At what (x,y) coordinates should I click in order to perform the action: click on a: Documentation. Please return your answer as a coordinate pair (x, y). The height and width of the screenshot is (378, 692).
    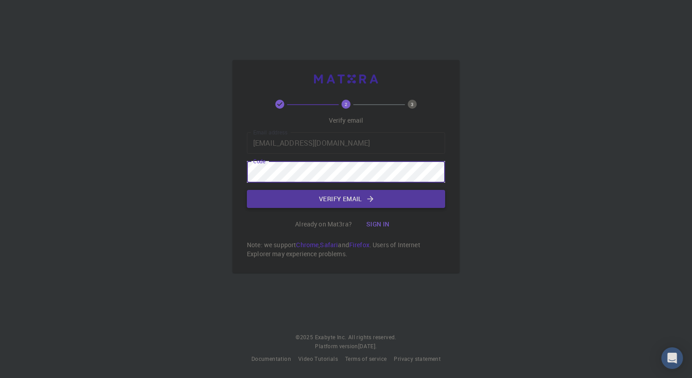
    Looking at the image, I should click on (271, 359).